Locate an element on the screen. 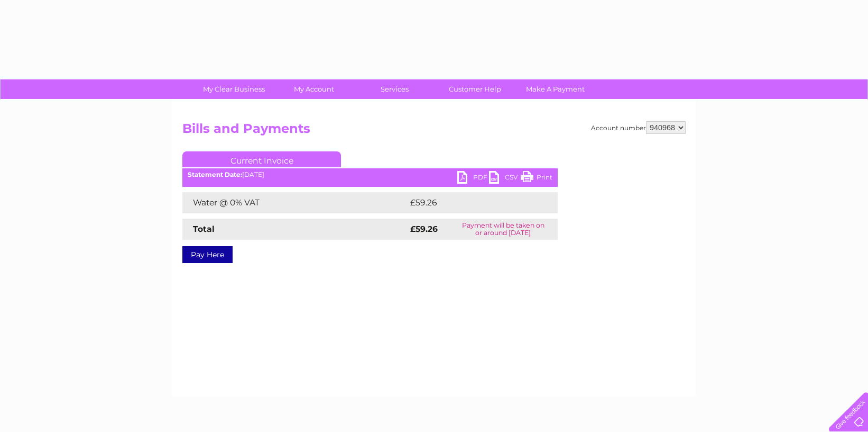 The image size is (868, 432). a: My Clear Business is located at coordinates (234, 89).